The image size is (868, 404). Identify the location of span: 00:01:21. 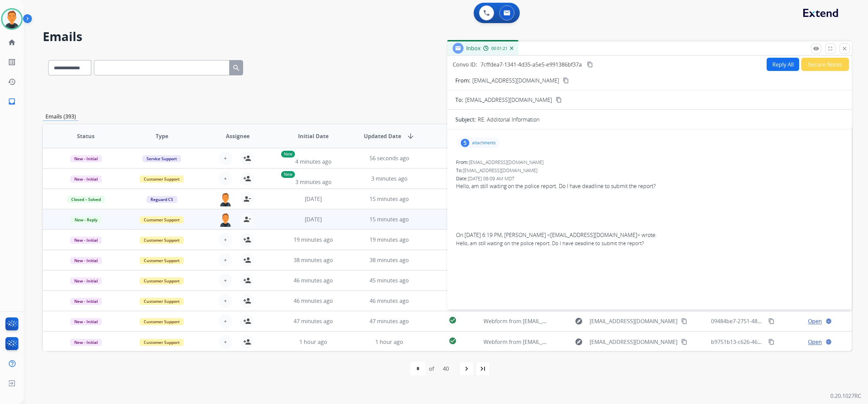
(500, 49).